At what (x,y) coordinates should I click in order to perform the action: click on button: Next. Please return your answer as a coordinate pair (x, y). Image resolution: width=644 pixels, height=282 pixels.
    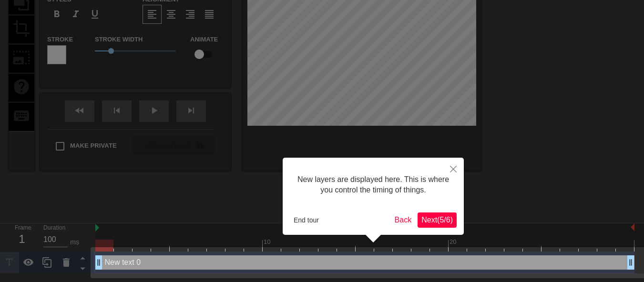
    Looking at the image, I should click on (437, 221).